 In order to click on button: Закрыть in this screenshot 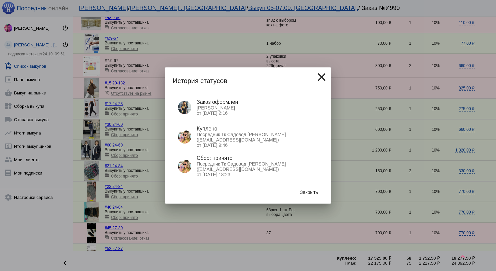, I will do `click(309, 192)`.